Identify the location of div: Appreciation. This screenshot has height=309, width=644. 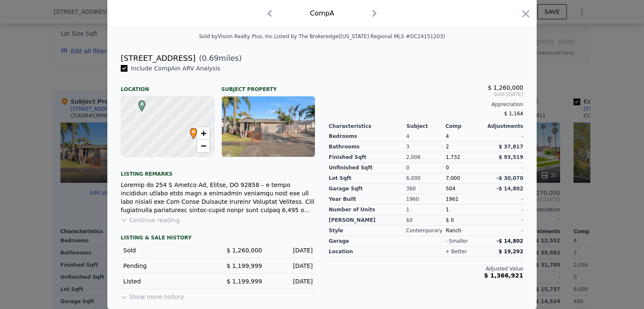
(426, 105).